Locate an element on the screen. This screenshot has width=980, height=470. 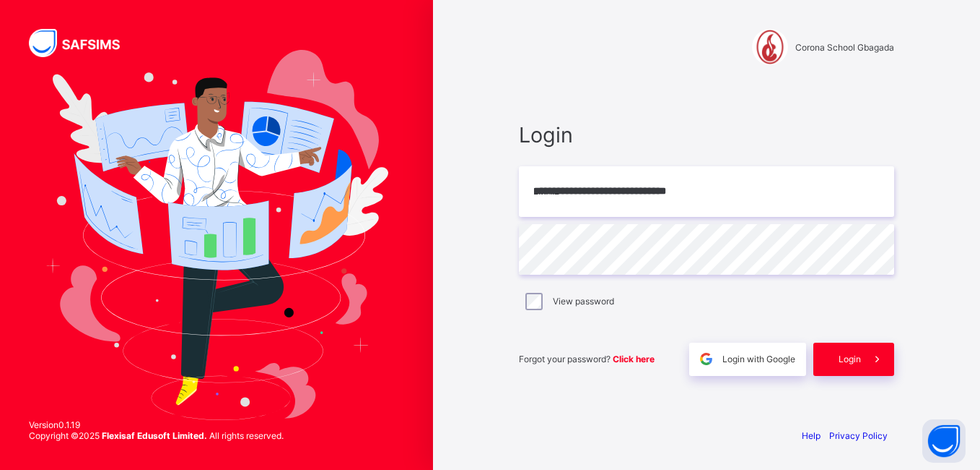
span: Version 0.1.19 is located at coordinates (156, 424).